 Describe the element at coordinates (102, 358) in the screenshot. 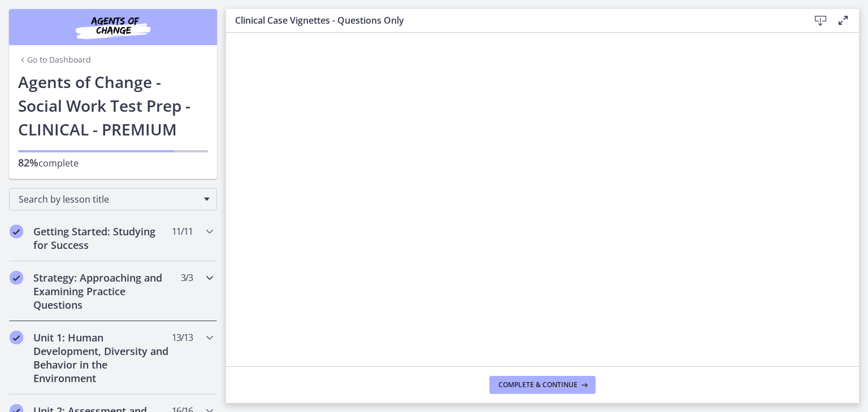

I see `h2: Unit 1: Human Development, Diversity and Behavior in the Environment` at that location.